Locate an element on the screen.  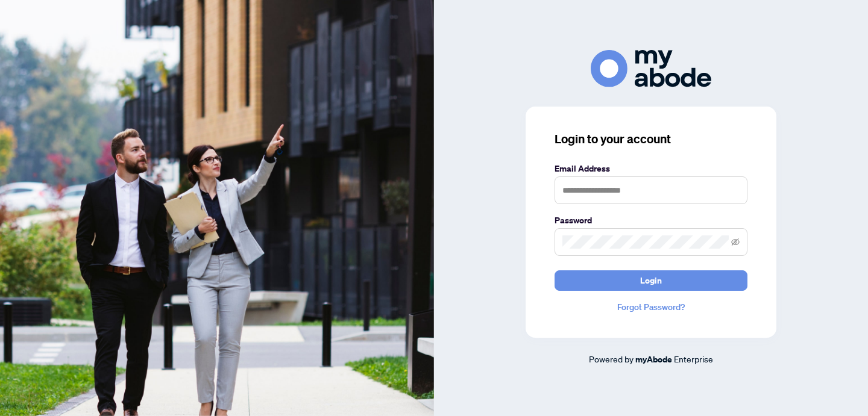
span: Enterprise is located at coordinates (693, 359).